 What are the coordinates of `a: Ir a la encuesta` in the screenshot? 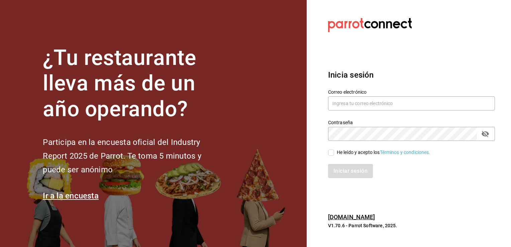 It's located at (71, 196).